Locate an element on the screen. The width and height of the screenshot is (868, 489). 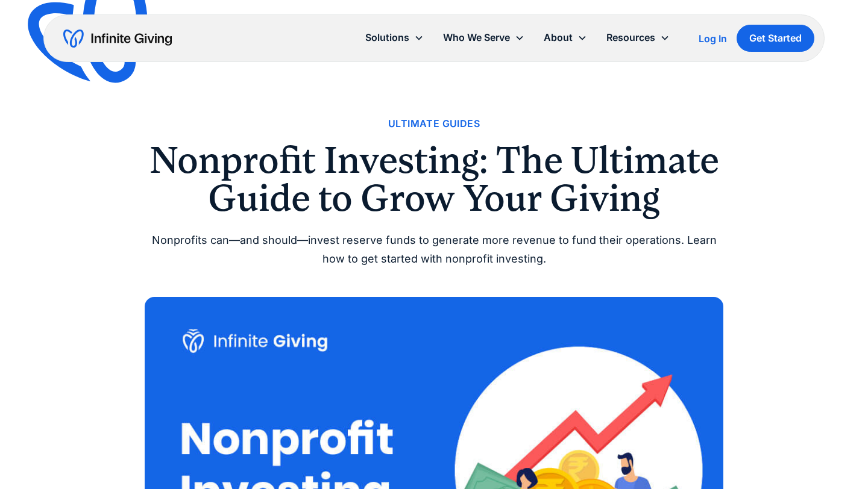
a: Ultimate Guides is located at coordinates (434, 123).